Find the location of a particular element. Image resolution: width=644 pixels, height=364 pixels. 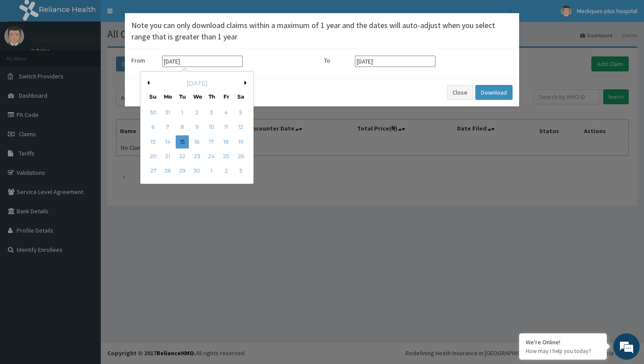

div: Choose Monday, April 28th, 2025 is located at coordinates (168, 171).